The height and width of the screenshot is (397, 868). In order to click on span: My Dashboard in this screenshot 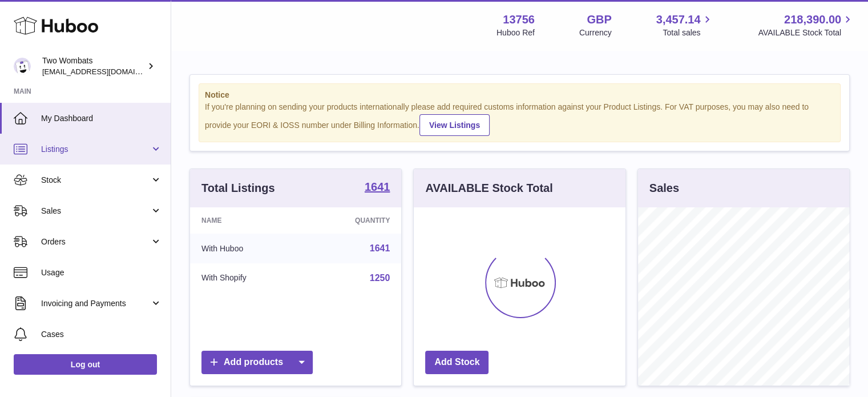, I will do `click(102, 118)`.